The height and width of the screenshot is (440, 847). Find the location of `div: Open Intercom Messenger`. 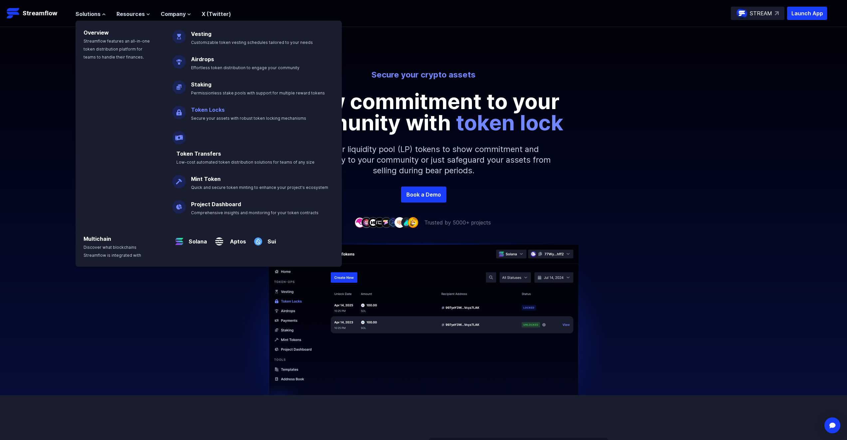

div: Open Intercom Messenger is located at coordinates (833, 426).